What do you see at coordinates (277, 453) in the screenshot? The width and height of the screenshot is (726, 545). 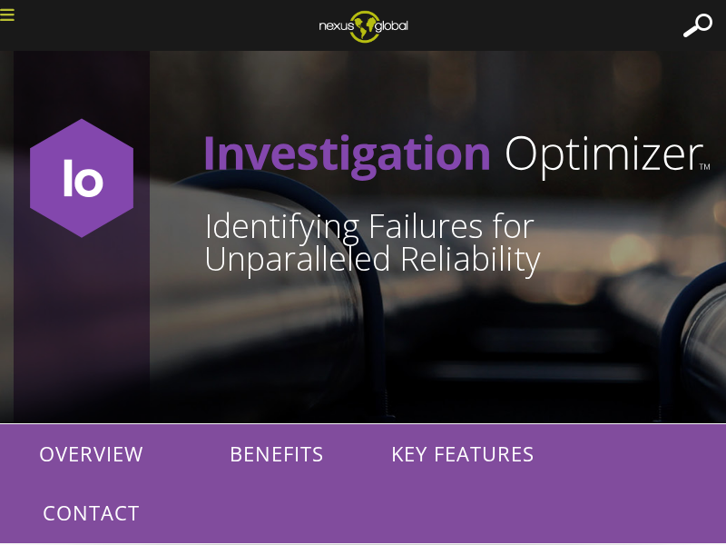 I see `p: BENEFITS` at bounding box center [277, 453].